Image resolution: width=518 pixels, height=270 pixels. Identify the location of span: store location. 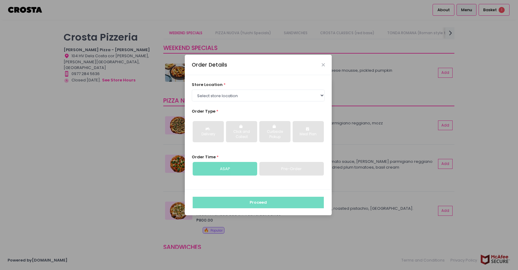
(207, 85).